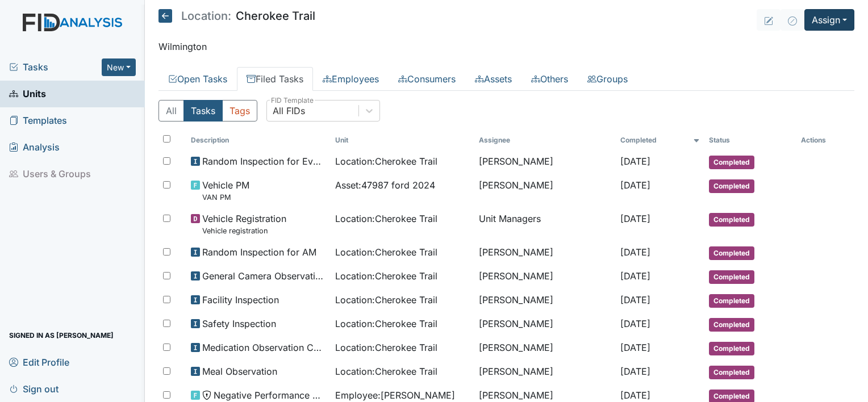 The width and height of the screenshot is (868, 402). Describe the element at coordinates (288, 111) in the screenshot. I see `div: All FIDs` at that location.